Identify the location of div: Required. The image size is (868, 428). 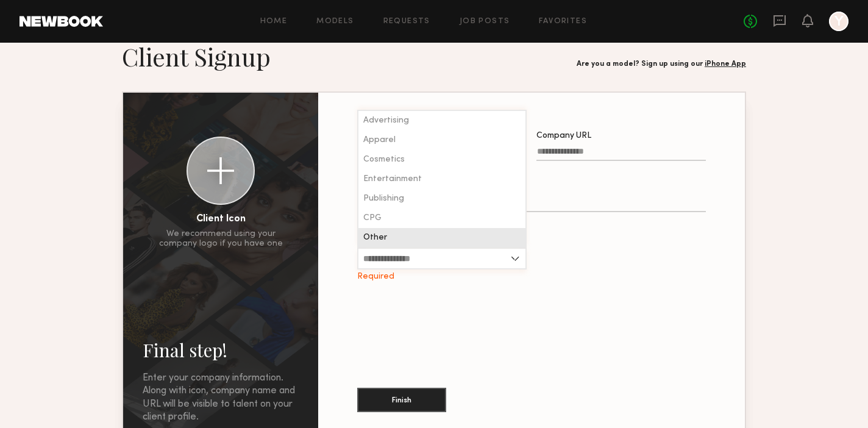
(442, 277).